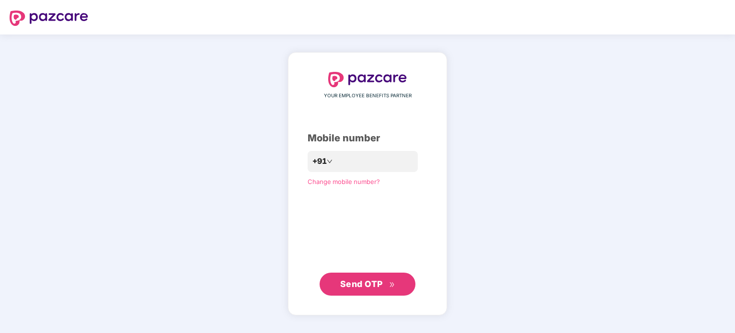 The height and width of the screenshot is (333, 735). Describe the element at coordinates (367, 138) in the screenshot. I see `div: Mobile number` at that location.